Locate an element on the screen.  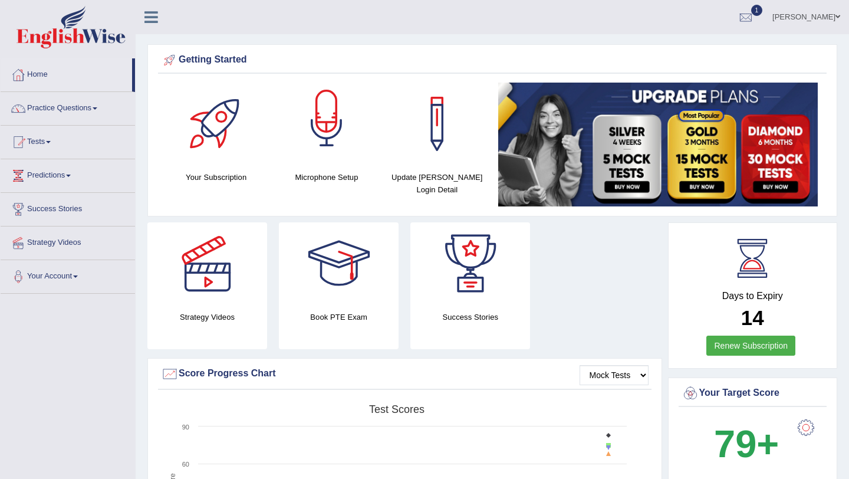
a: Your Account is located at coordinates (68, 275).